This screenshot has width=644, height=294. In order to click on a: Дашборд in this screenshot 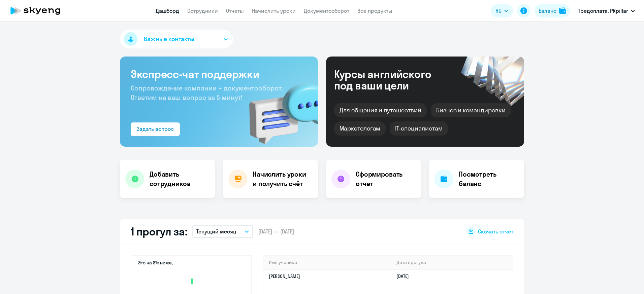, I will do `click(167, 11)`.